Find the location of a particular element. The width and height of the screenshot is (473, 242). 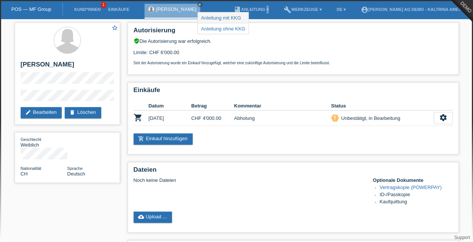

h4: Optionale Dokumente is located at coordinates (413, 180).